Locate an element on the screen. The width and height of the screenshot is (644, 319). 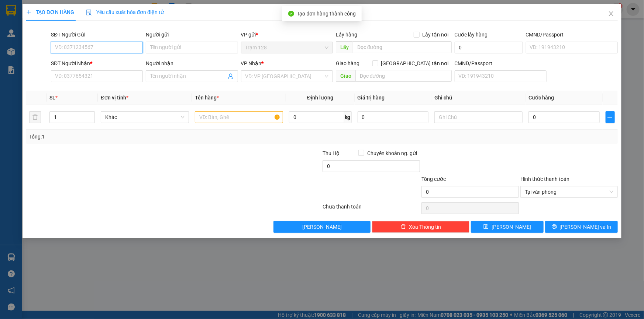
span: Định lượng is located at coordinates (320, 98).